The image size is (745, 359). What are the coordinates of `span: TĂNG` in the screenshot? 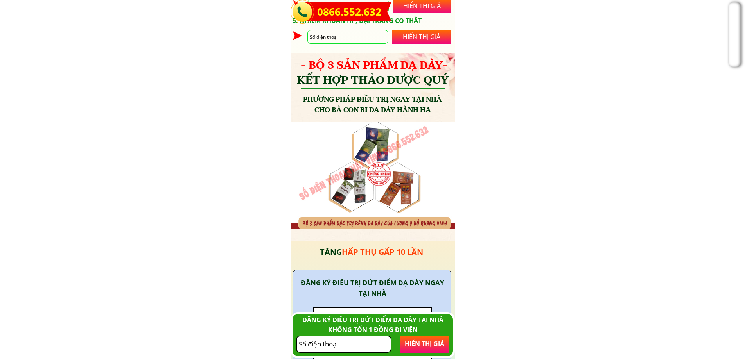 It's located at (331, 252).